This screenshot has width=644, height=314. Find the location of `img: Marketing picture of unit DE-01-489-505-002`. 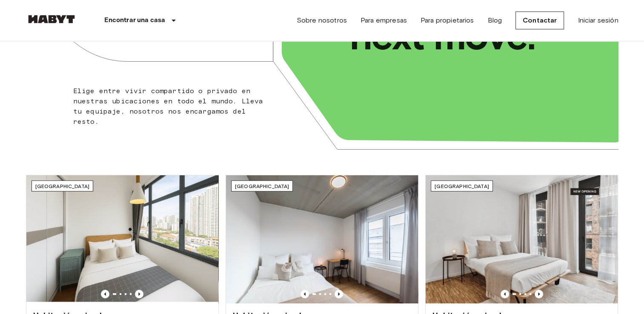

img: Marketing picture of unit DE-01-489-505-002 is located at coordinates (521, 239).